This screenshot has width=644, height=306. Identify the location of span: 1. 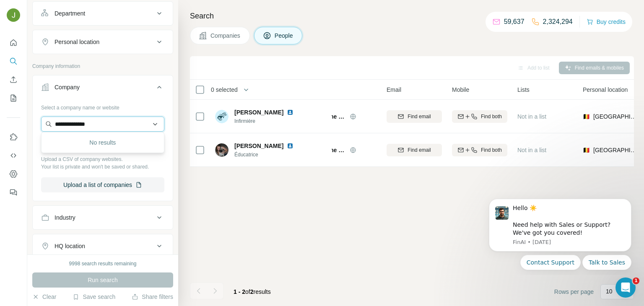
(636, 281).